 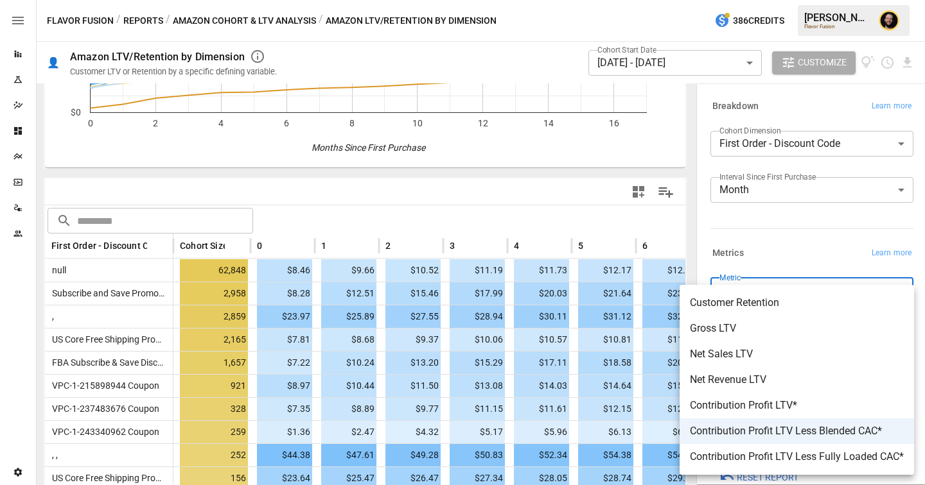 I want to click on span: Contribution Profit LTV*, so click(x=796, y=406).